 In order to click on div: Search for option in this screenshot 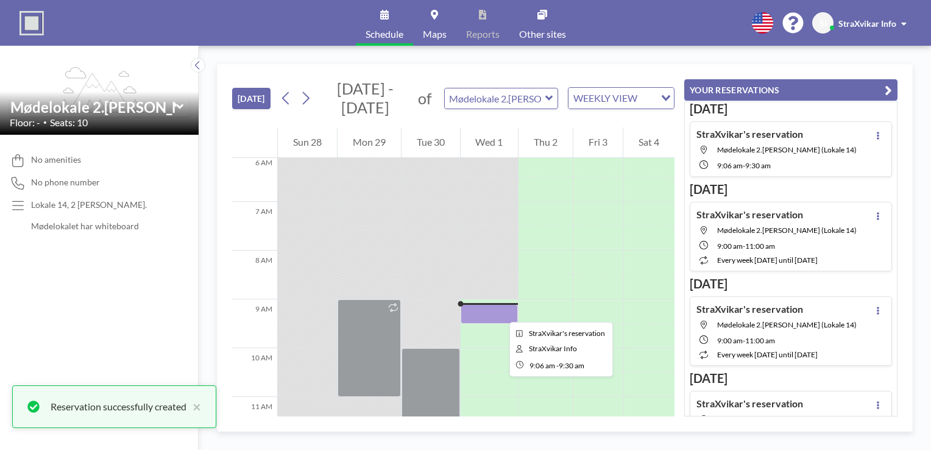, I will do `click(621, 98)`.